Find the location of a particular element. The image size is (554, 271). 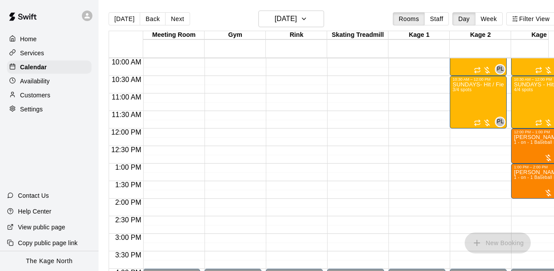

div: 1:00 PM – 2:00 PM is located at coordinates (532, 167).